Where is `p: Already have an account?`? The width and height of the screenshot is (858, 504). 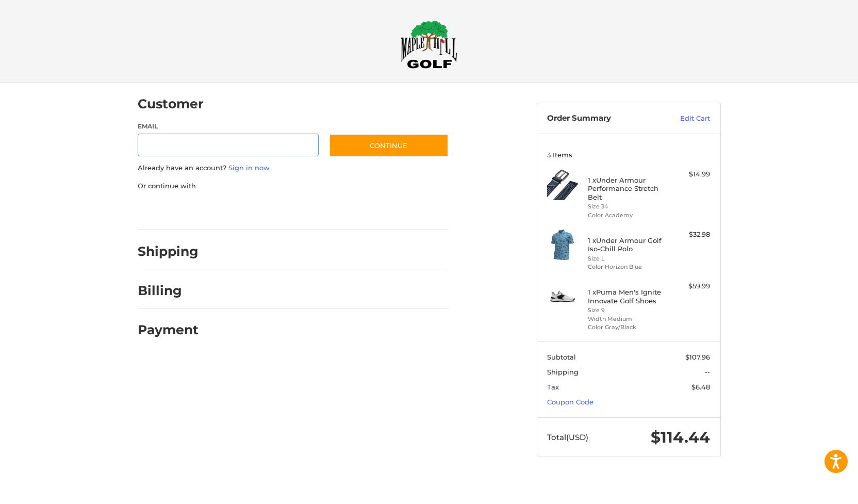
p: Already have an account? is located at coordinates (293, 169).